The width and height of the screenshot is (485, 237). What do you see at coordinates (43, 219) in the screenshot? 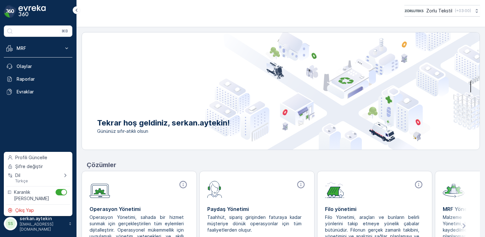
I see `p: serkan.aytekin` at bounding box center [43, 219].